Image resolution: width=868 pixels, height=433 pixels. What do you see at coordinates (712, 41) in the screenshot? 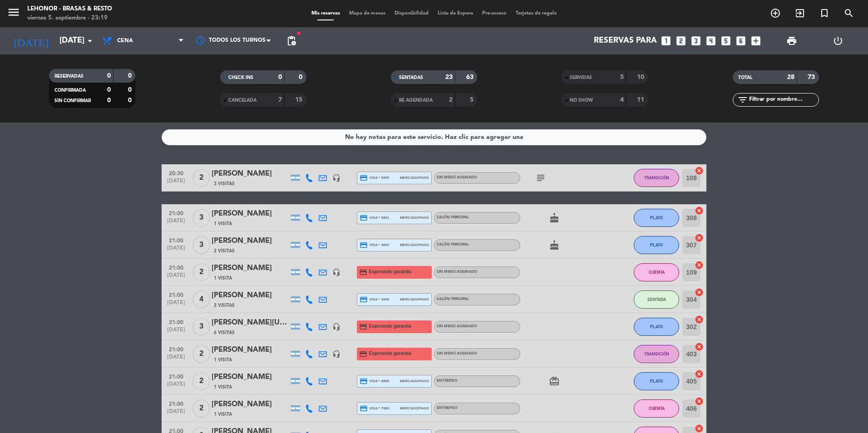
I see `i: looks_4` at bounding box center [712, 41].